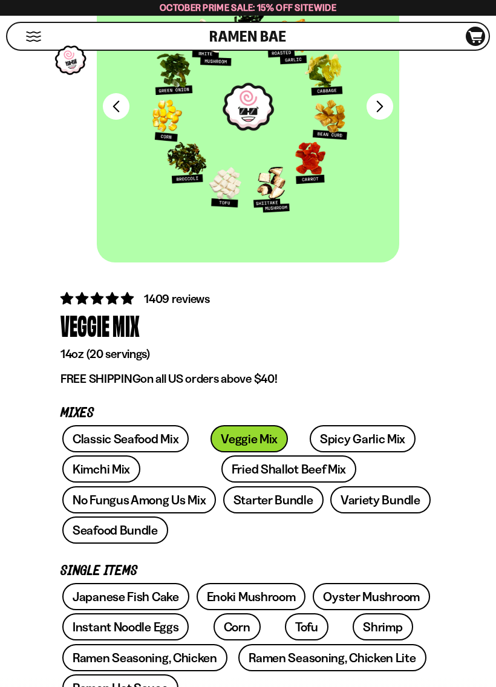 This screenshot has width=496, height=687. What do you see at coordinates (125, 627) in the screenshot?
I see `a: Instant Noodle Eggs` at bounding box center [125, 627].